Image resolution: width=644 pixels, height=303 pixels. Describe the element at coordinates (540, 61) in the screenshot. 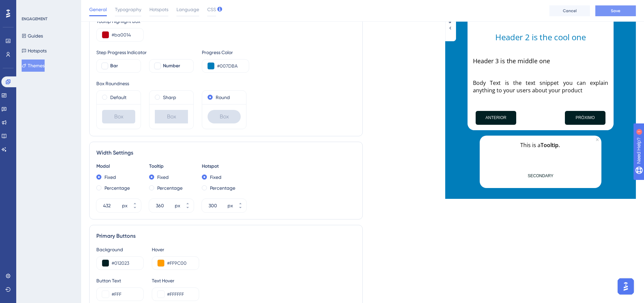

I see `h3: Header 3 is the middle one` at that location.